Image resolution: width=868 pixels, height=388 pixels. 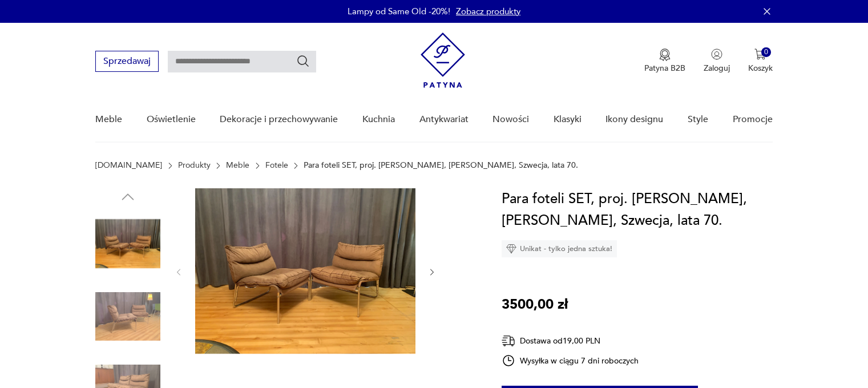 What do you see at coordinates (665, 61) in the screenshot?
I see `a: Ikona medaluPatyna B2B` at bounding box center [665, 61].